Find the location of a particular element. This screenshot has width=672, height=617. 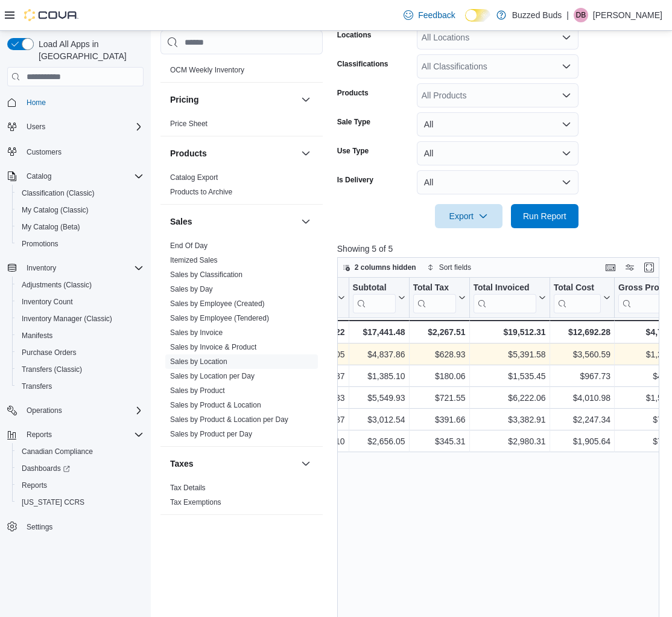

span: Purchase Orders is located at coordinates (49, 352).